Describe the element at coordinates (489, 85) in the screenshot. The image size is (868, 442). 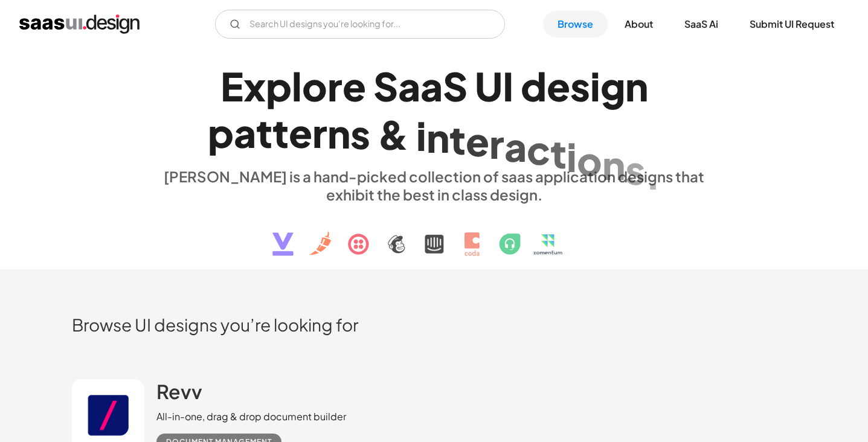
I see `div: U` at that location.